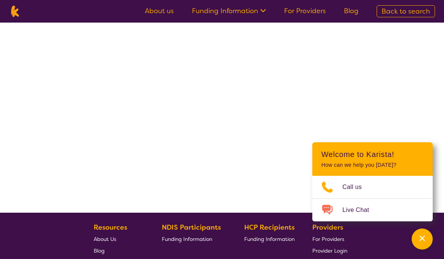  Describe the element at coordinates (330, 250) in the screenshot. I see `a: Provider Login` at that location.